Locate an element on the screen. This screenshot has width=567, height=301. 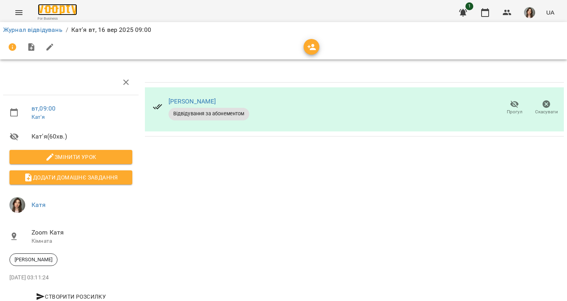
p: Кат'я вт, 16 вер 2025 09:00 is located at coordinates (111, 30).